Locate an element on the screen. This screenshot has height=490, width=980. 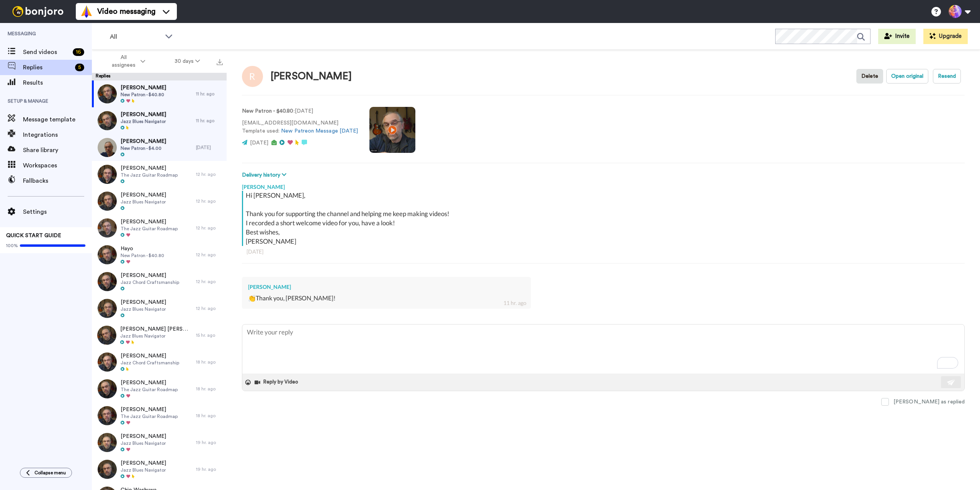
img: c6e398f1-0455-41e7-a29e-98c0875529af-thumb.jpg is located at coordinates (107, 174).